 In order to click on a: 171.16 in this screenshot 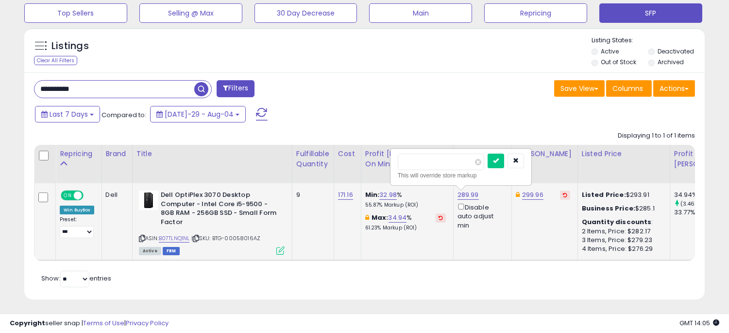, I will do `click(345, 195)`.